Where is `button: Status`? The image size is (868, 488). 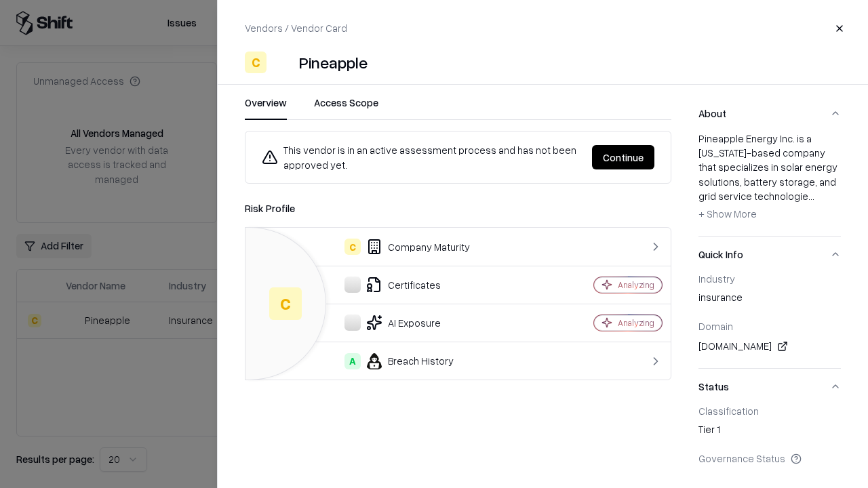
button: Status is located at coordinates (770, 387).